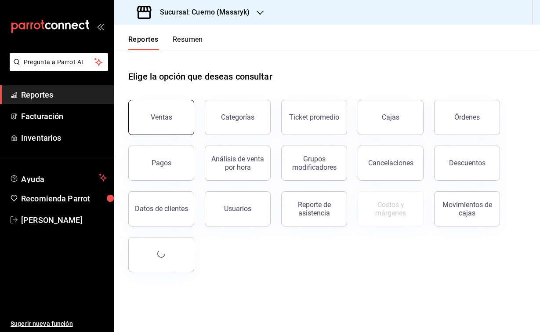  Describe the element at coordinates (64, 198) in the screenshot. I see `span: Recomienda Parrot` at that location.